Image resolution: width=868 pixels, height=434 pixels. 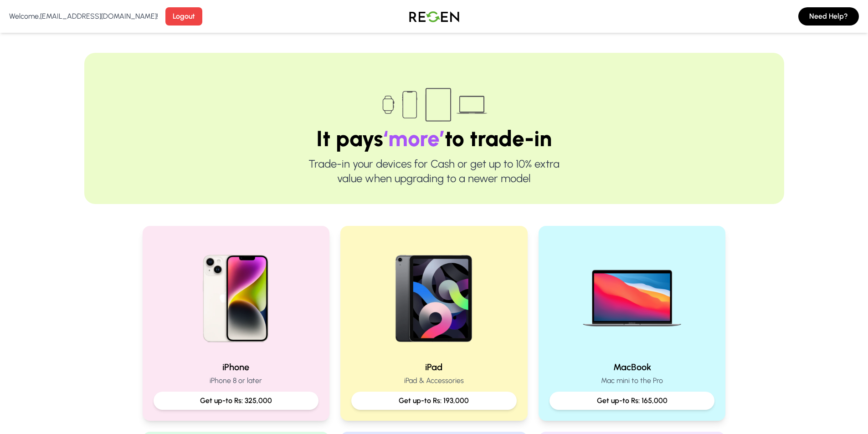 What do you see at coordinates (236, 367) in the screenshot?
I see `h2: iPhone` at bounding box center [236, 367].